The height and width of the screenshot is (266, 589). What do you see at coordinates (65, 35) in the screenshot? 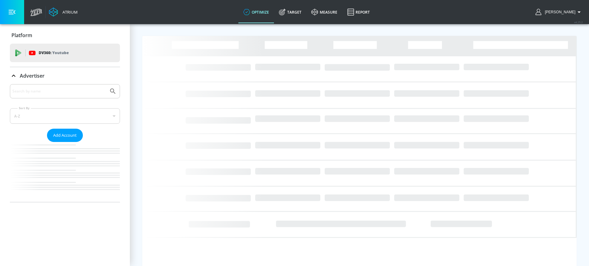
I see `div: Platform` at bounding box center [65, 35].